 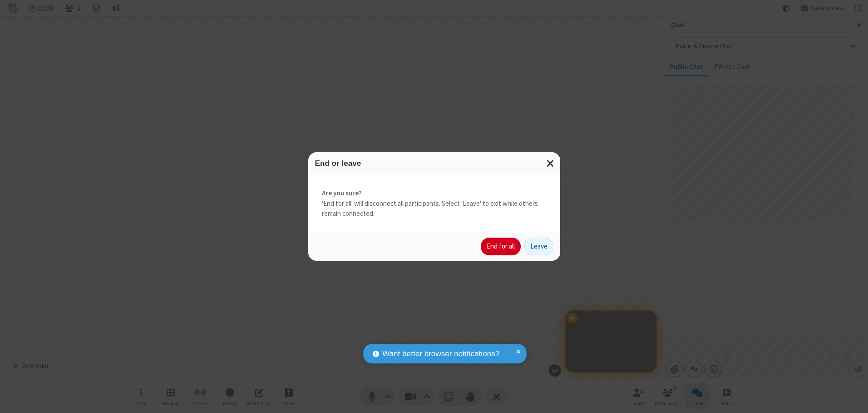 I want to click on span: Want better browser notifications?, so click(x=441, y=354).